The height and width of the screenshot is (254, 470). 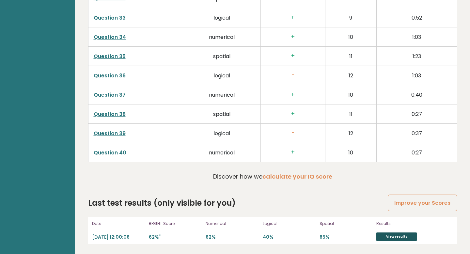 I want to click on a: Question 33, so click(x=110, y=18).